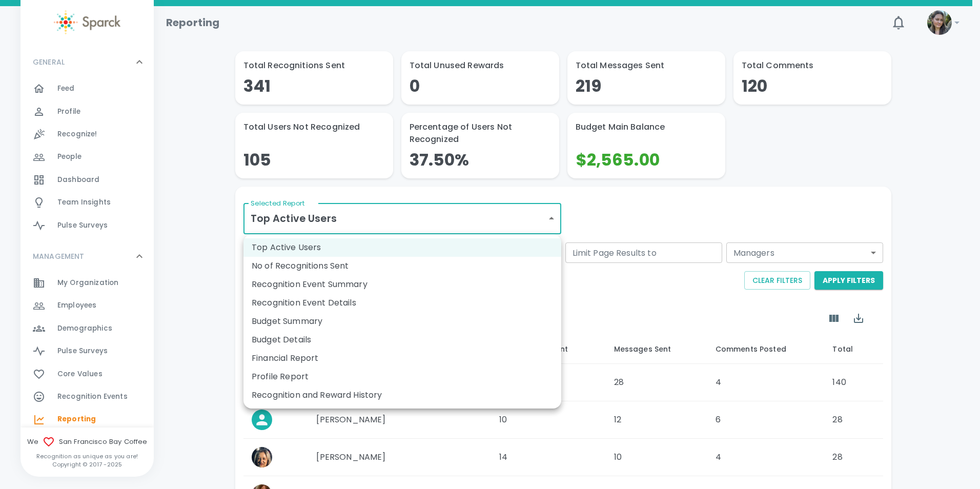 This screenshot has height=489, width=980. I want to click on li: Recognition Event Details, so click(402, 303).